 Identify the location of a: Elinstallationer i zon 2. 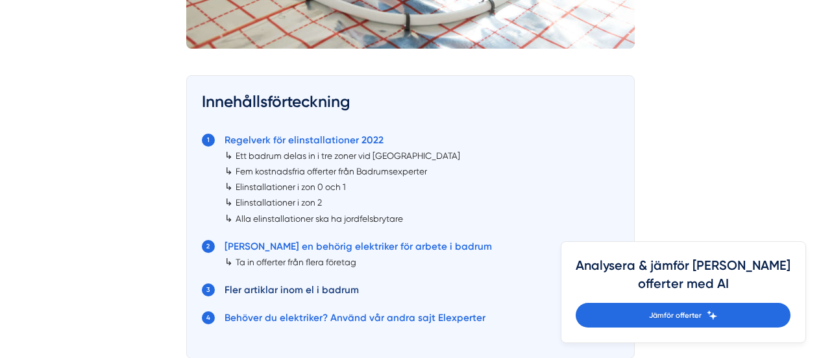
(279, 203).